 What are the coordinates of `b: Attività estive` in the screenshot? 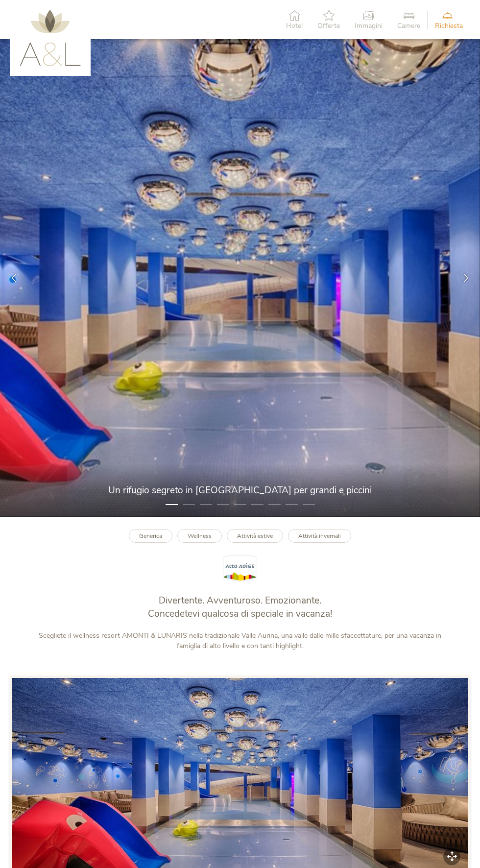 It's located at (254, 536).